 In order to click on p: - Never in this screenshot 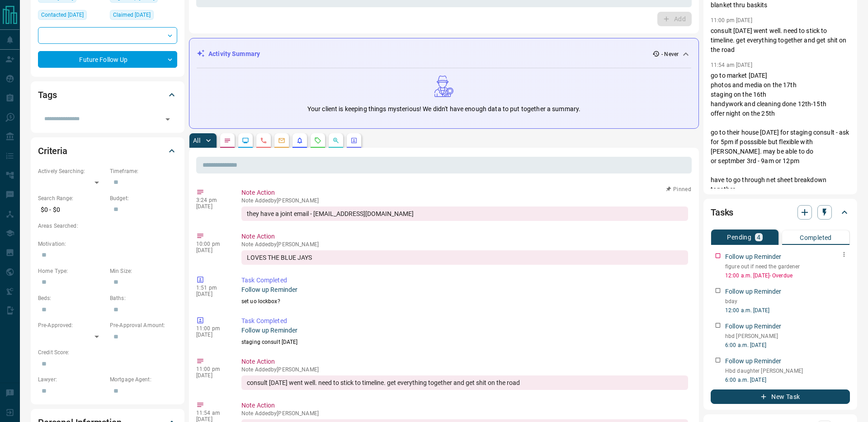, I will do `click(670, 54)`.